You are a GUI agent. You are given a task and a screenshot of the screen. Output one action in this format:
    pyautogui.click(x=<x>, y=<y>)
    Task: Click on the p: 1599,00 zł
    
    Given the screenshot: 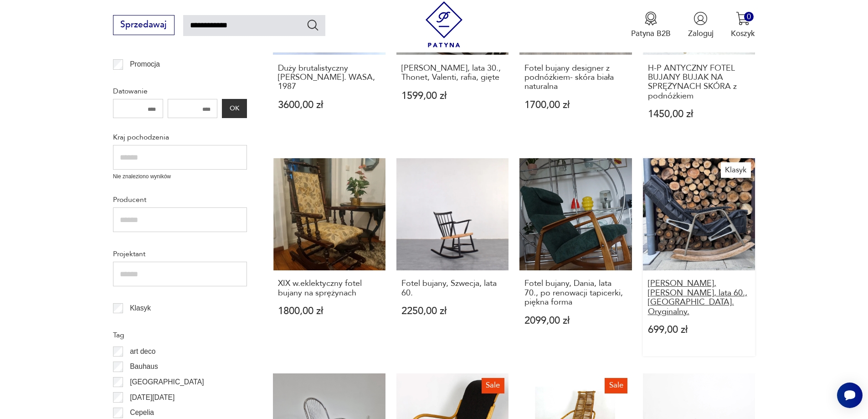 What is the action you would take?
    pyautogui.click(x=453, y=96)
    